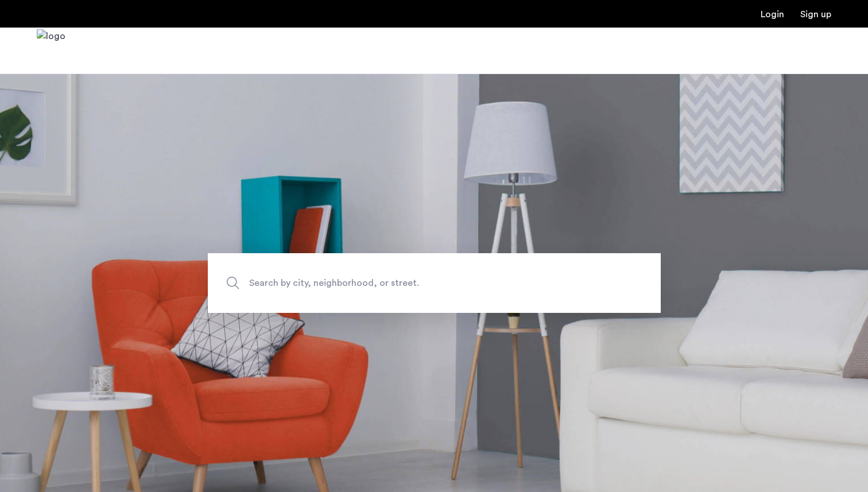  I want to click on img: logo, so click(51, 50).